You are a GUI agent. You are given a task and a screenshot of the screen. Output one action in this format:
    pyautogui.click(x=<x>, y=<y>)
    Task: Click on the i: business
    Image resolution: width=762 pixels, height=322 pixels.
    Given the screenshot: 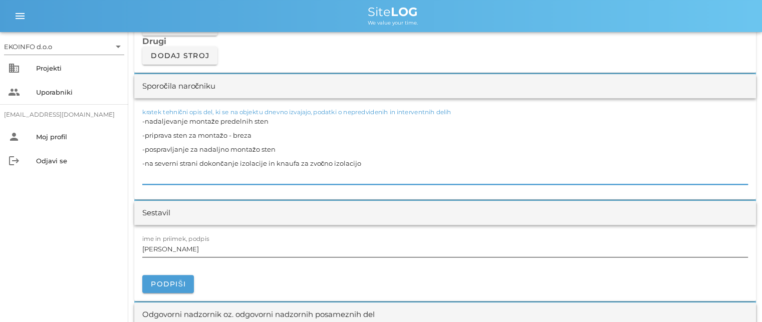 What is the action you would take?
    pyautogui.click(x=14, y=68)
    